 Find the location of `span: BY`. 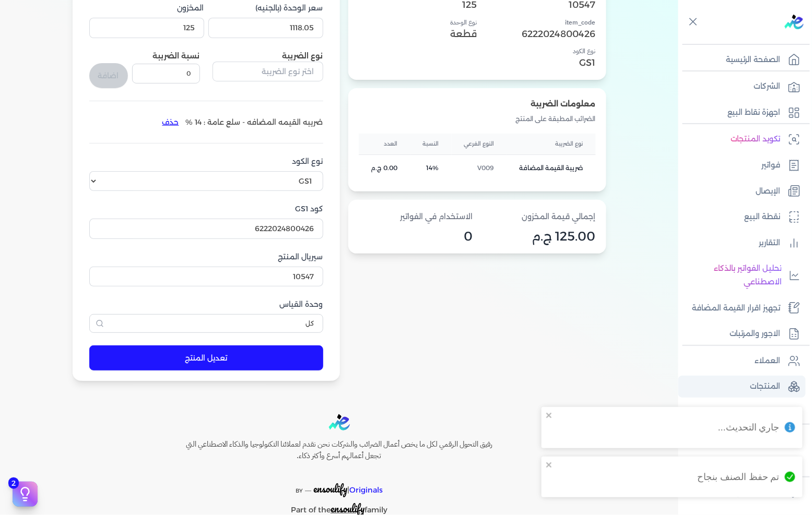

span: BY is located at coordinates (299, 490).